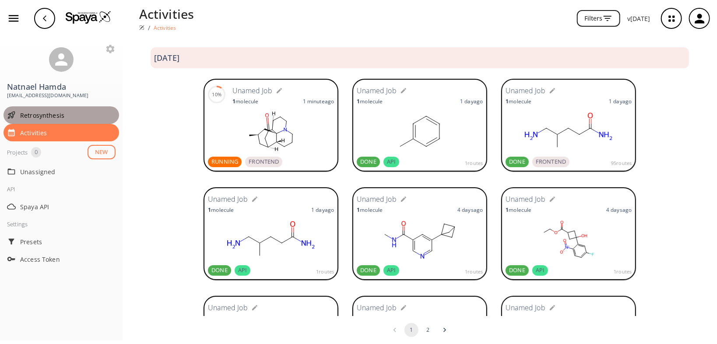  What do you see at coordinates (36, 152) in the screenshot?
I see `span: 0` at bounding box center [36, 152].